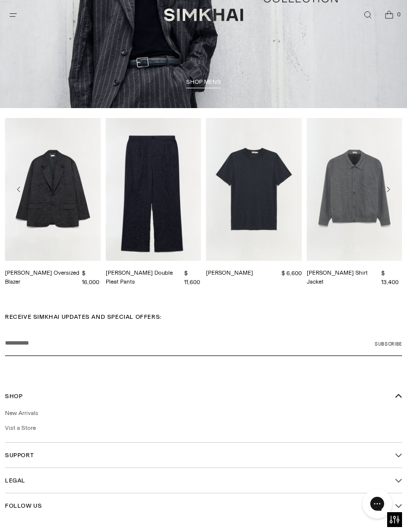 The width and height of the screenshot is (407, 532). I want to click on a: SIMKHAI, so click(204, 15).